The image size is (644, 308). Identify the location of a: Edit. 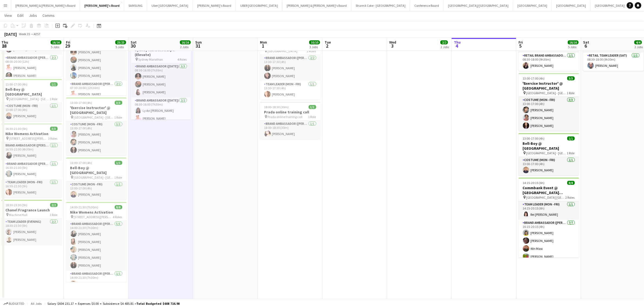
(20, 15).